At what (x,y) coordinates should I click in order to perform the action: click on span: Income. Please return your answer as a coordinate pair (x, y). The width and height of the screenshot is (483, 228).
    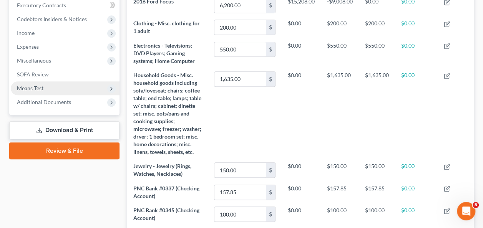
    Looking at the image, I should click on (26, 33).